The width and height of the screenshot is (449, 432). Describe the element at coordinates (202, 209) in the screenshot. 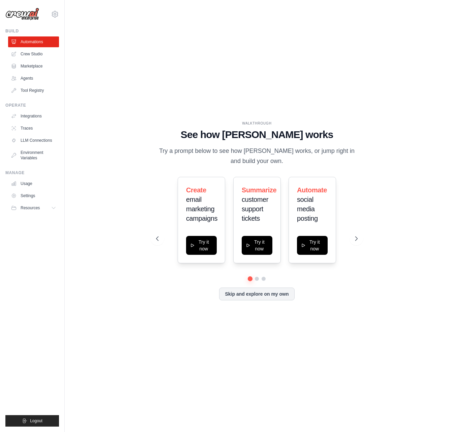

I see `span: email marketing campaigns` at that location.